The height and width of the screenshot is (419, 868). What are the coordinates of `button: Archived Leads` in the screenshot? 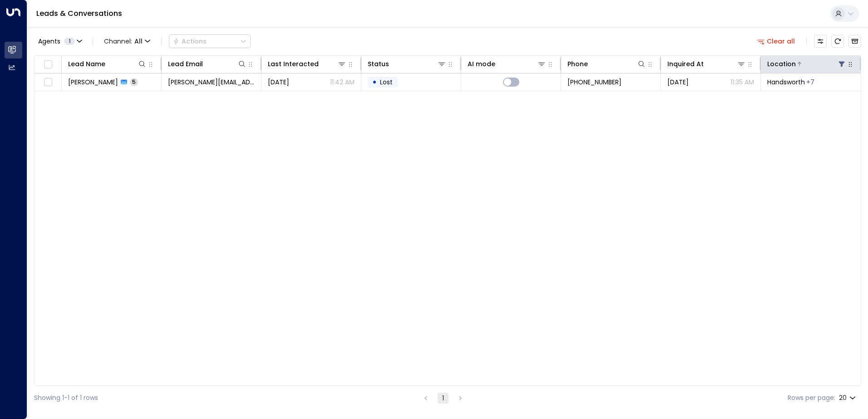 It's located at (855, 42).